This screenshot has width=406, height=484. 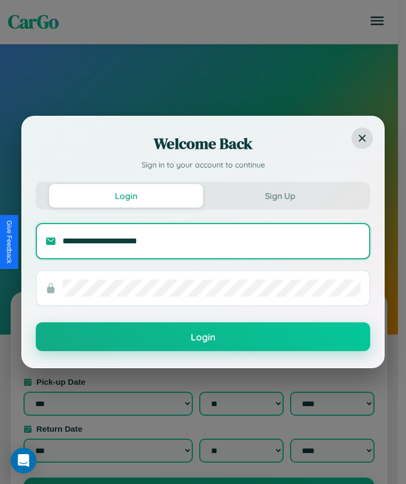 What do you see at coordinates (203, 165) in the screenshot?
I see `p: Sign in to your account to continue` at bounding box center [203, 165].